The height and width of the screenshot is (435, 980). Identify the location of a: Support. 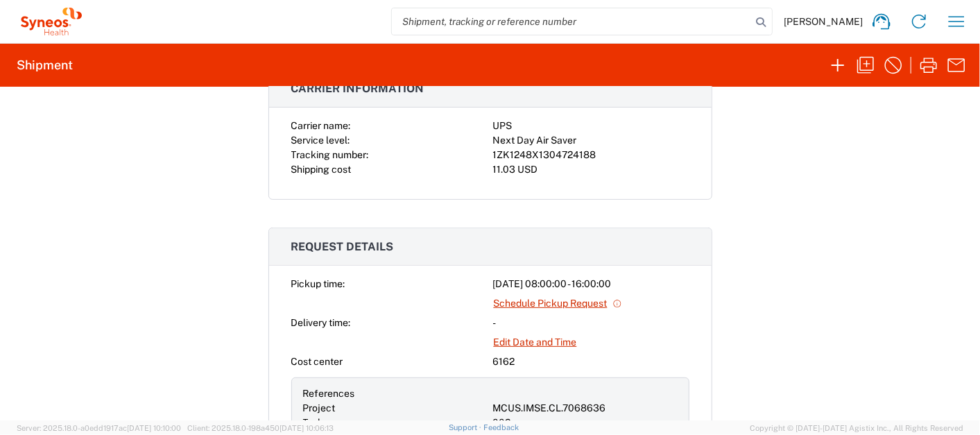
(466, 427).